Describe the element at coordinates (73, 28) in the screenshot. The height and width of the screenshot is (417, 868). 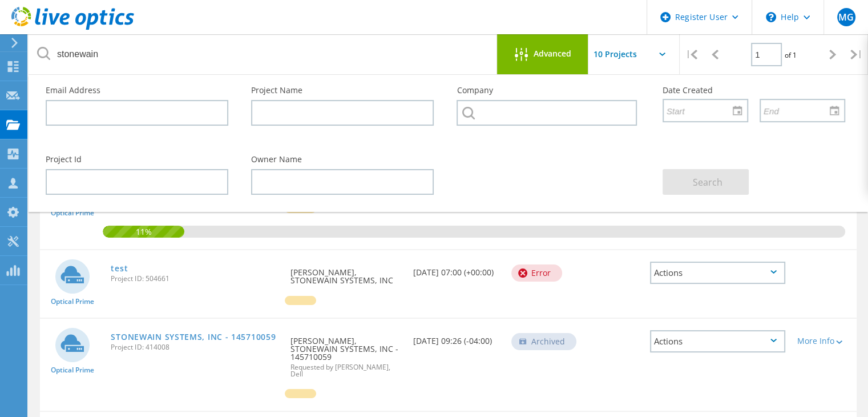
I see `a: Live Optics Dashboard` at that location.